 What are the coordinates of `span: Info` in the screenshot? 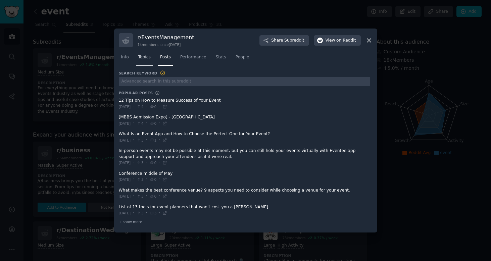 It's located at (125, 57).